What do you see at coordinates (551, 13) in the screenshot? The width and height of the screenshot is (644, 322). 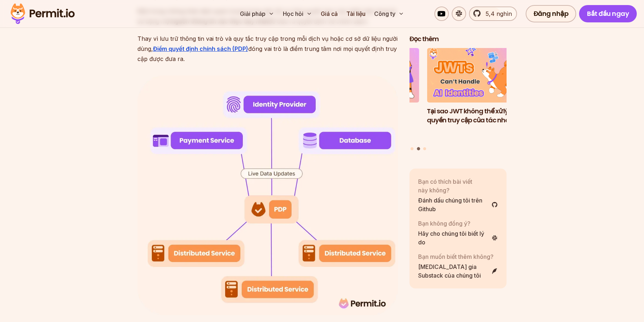 I see `font: Đăng nhập` at bounding box center [551, 13].